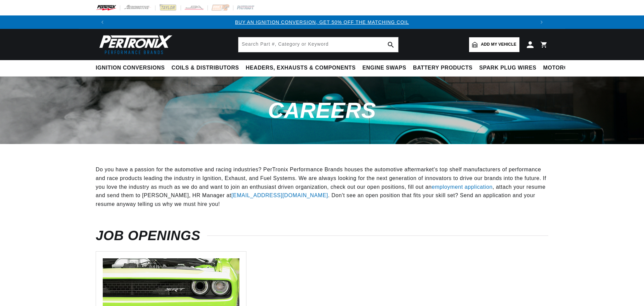 This screenshot has height=306, width=644. Describe the element at coordinates (205, 68) in the screenshot. I see `span: Coils & Distributors` at that location.